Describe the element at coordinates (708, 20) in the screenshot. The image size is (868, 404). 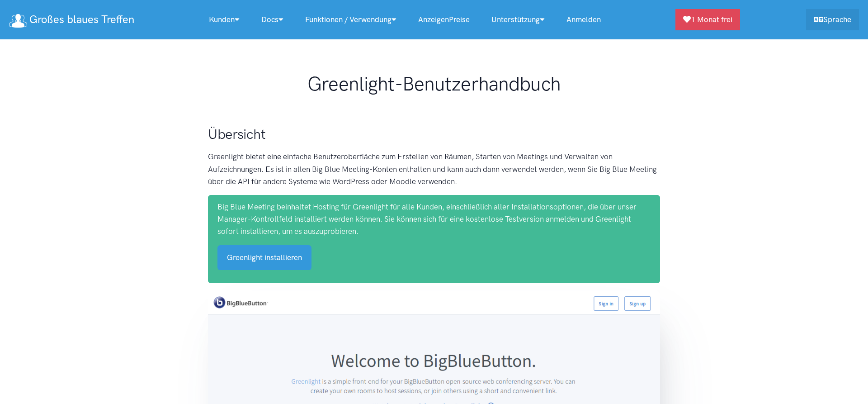
I see `a: 1 Monat frei` at that location.